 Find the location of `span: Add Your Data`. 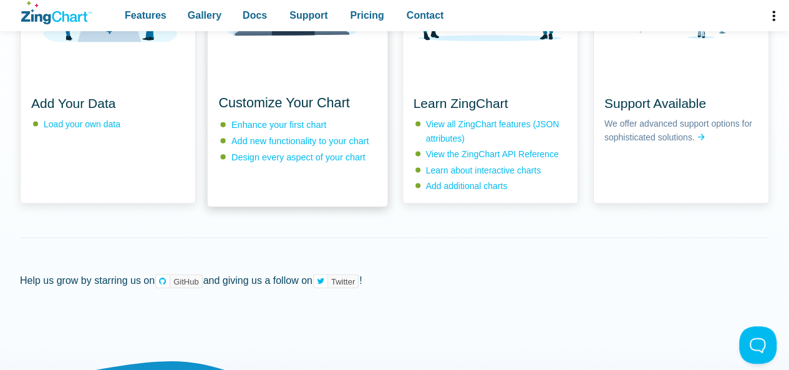

span: Add Your Data is located at coordinates (73, 103).